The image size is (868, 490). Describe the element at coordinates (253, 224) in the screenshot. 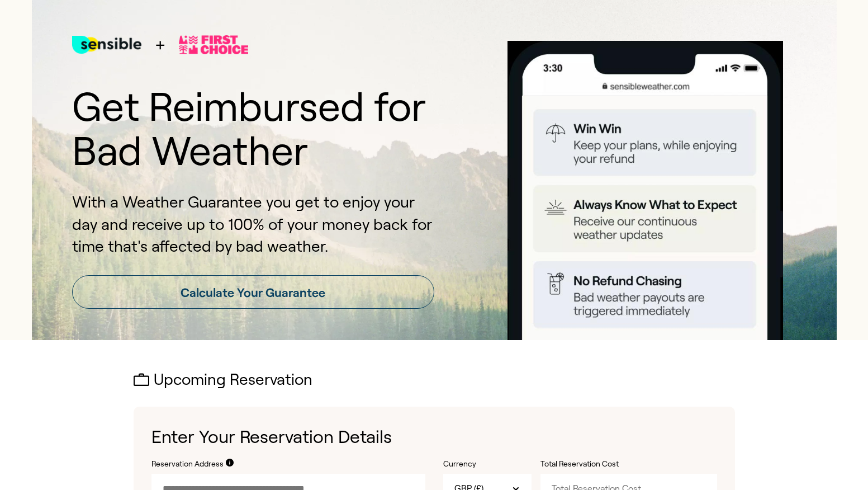

I see `p: With a Weather Guarantee you get to enjoy your day and receive up to 100% of your money back for ...` at that location.